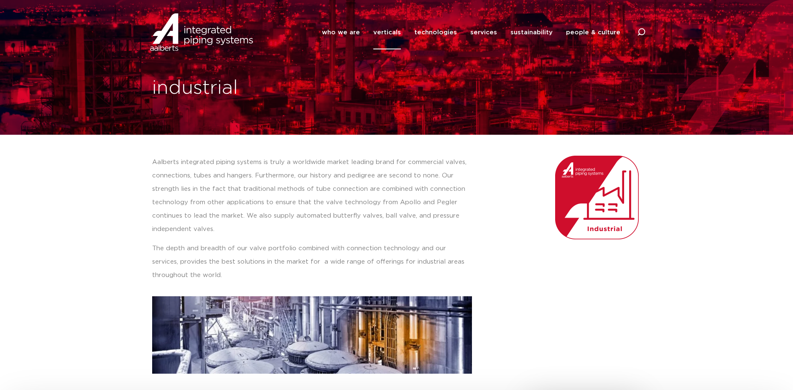 This screenshot has height=390, width=793. Describe the element at coordinates (484, 32) in the screenshot. I see `a: services` at that location.